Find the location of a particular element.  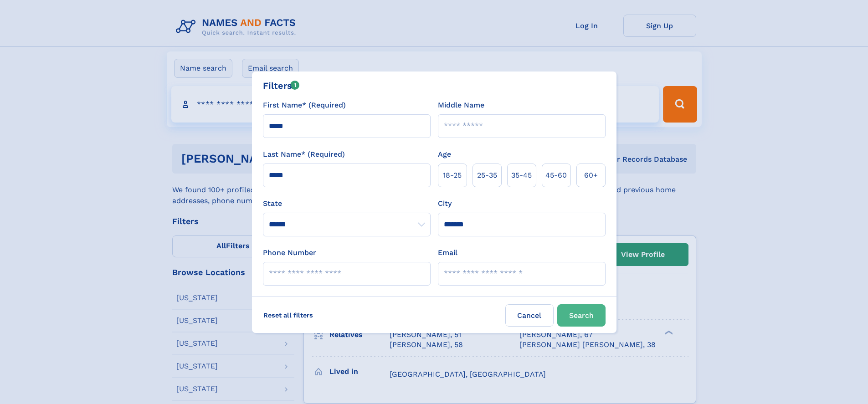

label: State is located at coordinates (346, 203).